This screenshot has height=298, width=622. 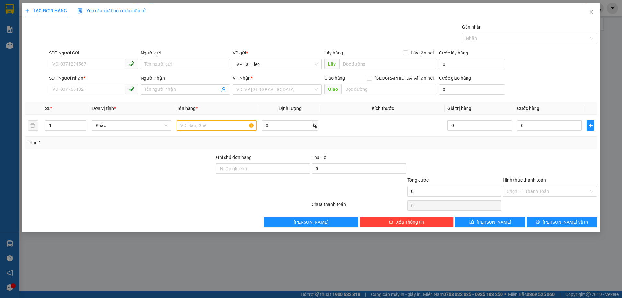 What do you see at coordinates (33, 125) in the screenshot?
I see `button: delete` at bounding box center [33, 125].